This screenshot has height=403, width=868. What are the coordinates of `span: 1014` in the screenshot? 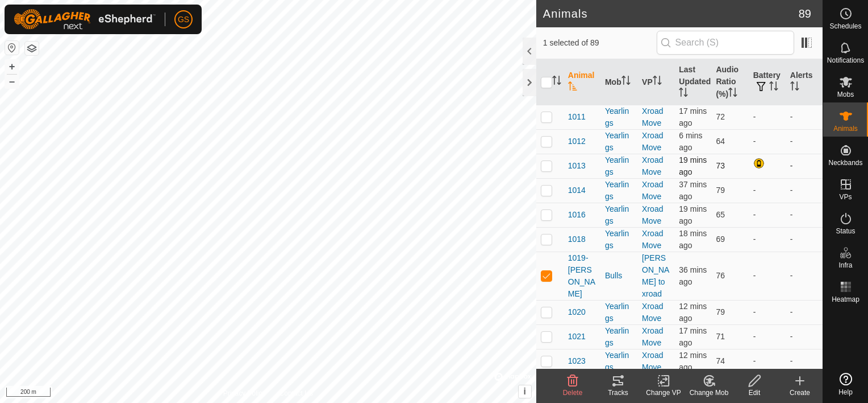 It's located at (576, 190).